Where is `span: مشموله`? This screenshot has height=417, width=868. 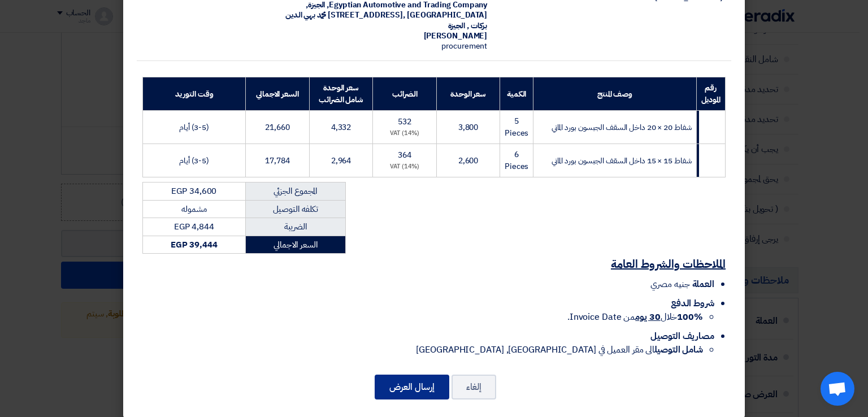 span: مشموله is located at coordinates (194, 209).